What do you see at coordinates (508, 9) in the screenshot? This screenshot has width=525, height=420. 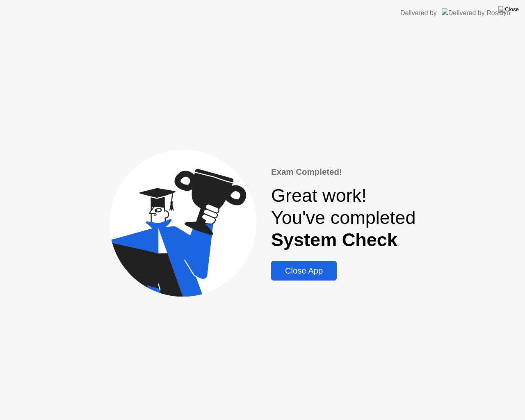 I see `img: Close` at bounding box center [508, 9].